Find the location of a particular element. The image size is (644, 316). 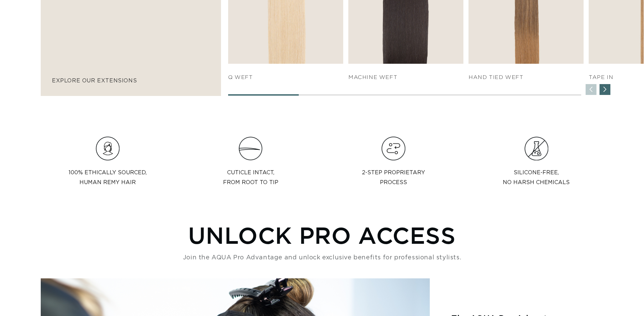

h4: HAND TIED WEFT is located at coordinates (526, 77).